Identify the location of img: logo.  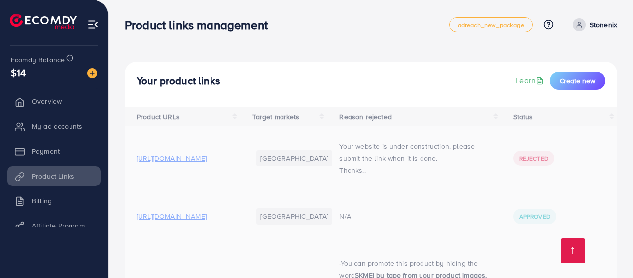
(43, 21).